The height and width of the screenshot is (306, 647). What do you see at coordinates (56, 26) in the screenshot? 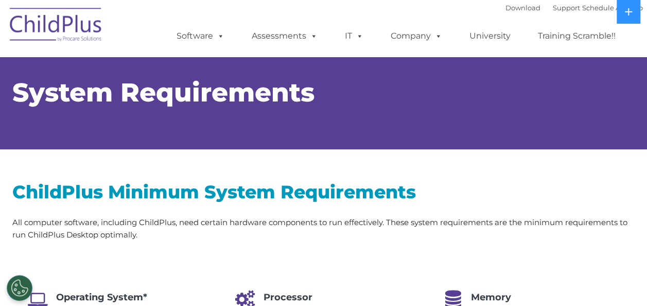
I see `img: ChildPlus by Procare Solutions` at bounding box center [56, 26].